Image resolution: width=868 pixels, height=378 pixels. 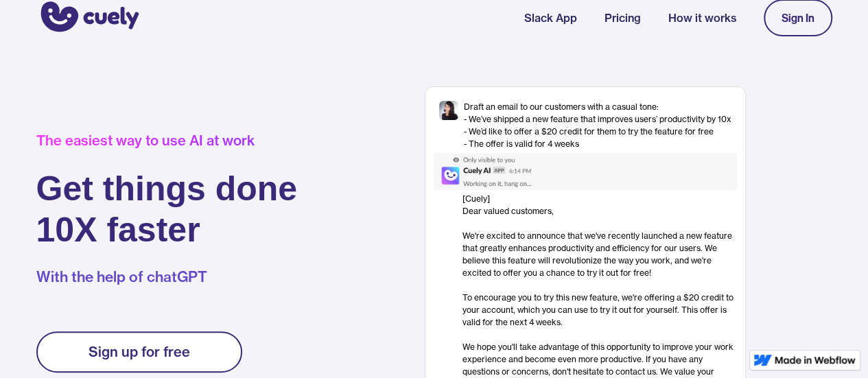 What do you see at coordinates (139, 352) in the screenshot?
I see `div: Sign up for free` at bounding box center [139, 352].